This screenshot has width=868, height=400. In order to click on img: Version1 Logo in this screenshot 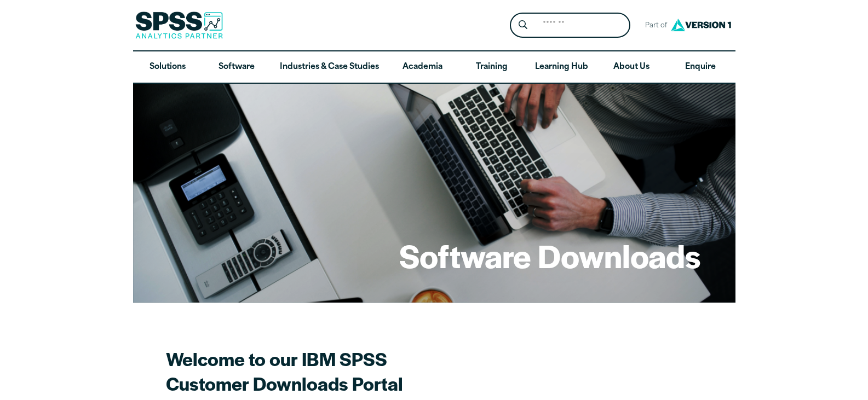, I will do `click(701, 25)`.